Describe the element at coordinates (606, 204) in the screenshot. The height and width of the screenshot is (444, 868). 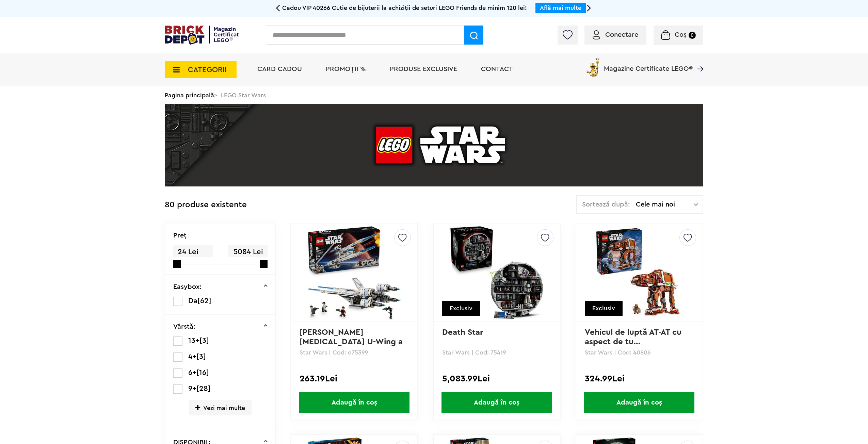
I see `span: Sortează după:` at that location.